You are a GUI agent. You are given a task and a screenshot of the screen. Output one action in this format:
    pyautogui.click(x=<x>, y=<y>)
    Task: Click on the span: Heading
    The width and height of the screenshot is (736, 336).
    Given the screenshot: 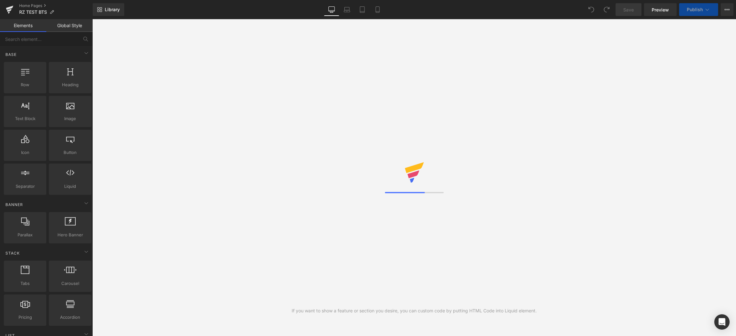 What is the action you would take?
    pyautogui.click(x=70, y=85)
    